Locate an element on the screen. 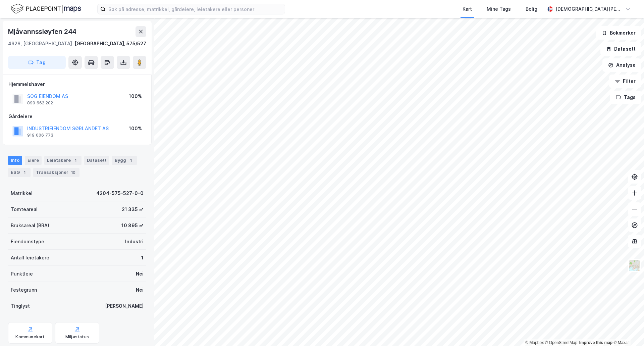  div: Eiere is located at coordinates (33, 161).